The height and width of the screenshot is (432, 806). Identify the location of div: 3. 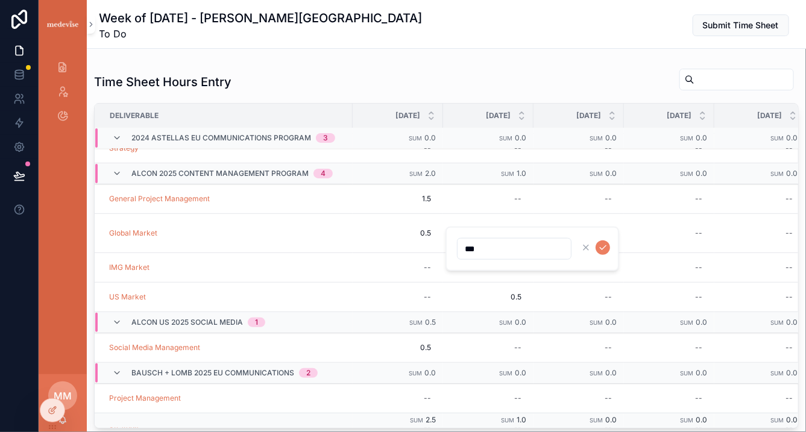
(325, 139).